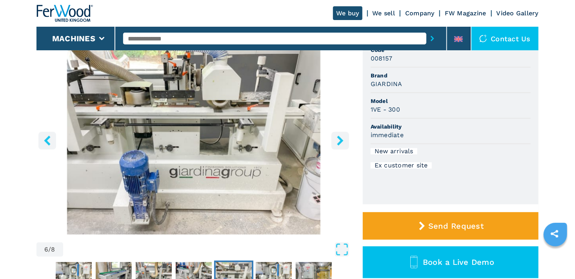 The width and height of the screenshot is (575, 279). What do you see at coordinates (65, 13) in the screenshot?
I see `img: Ferwood` at bounding box center [65, 13].